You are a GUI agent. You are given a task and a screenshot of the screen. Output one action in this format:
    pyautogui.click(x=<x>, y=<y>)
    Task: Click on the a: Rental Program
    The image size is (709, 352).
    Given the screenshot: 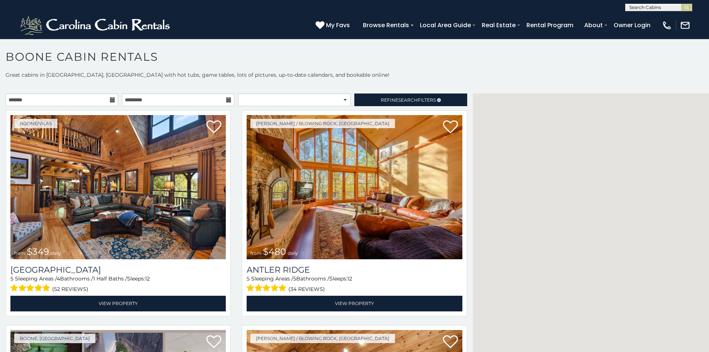 What is the action you would take?
    pyautogui.click(x=550, y=25)
    